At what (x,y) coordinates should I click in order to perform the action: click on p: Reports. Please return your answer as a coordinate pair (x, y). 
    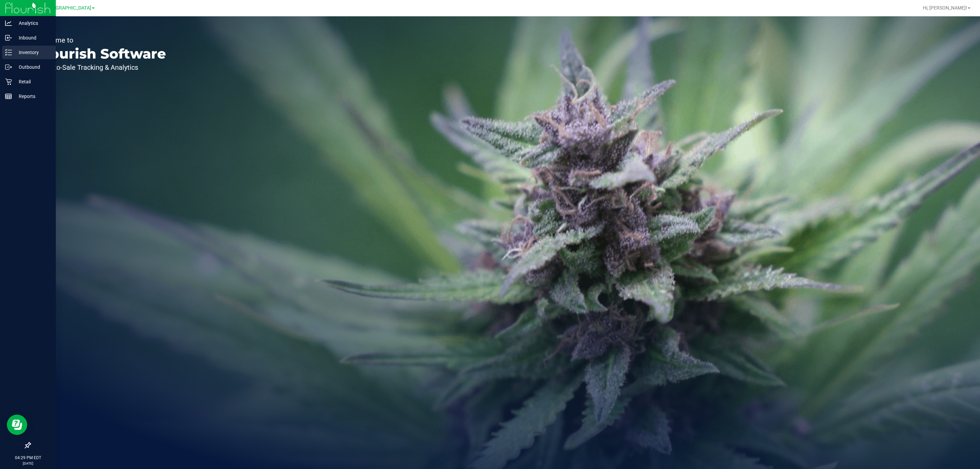
    Looking at the image, I should click on (32, 96).